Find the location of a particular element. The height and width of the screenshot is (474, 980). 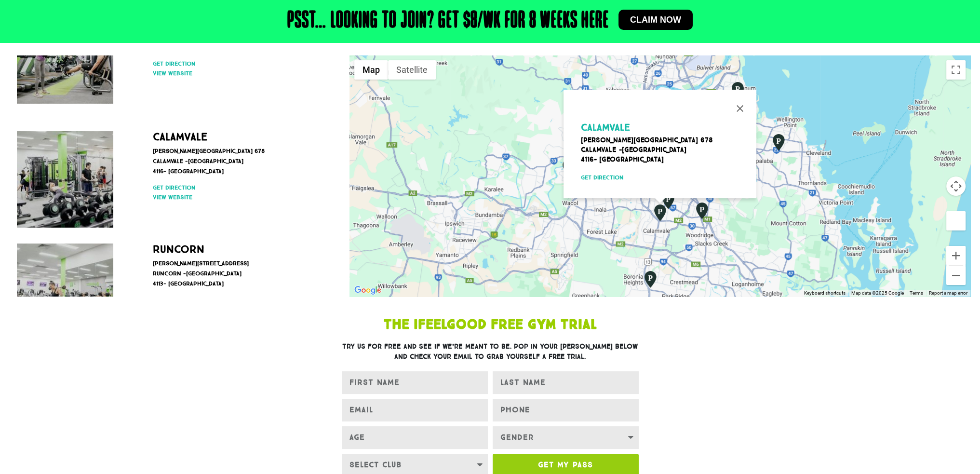

a: Runcorn is located at coordinates (179, 248).